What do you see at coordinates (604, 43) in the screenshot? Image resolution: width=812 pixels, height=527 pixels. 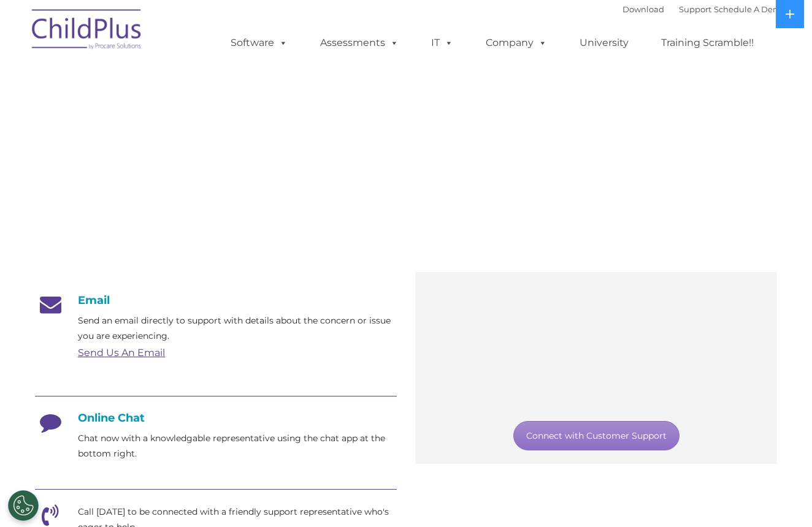 I see `a: University` at bounding box center [604, 43].